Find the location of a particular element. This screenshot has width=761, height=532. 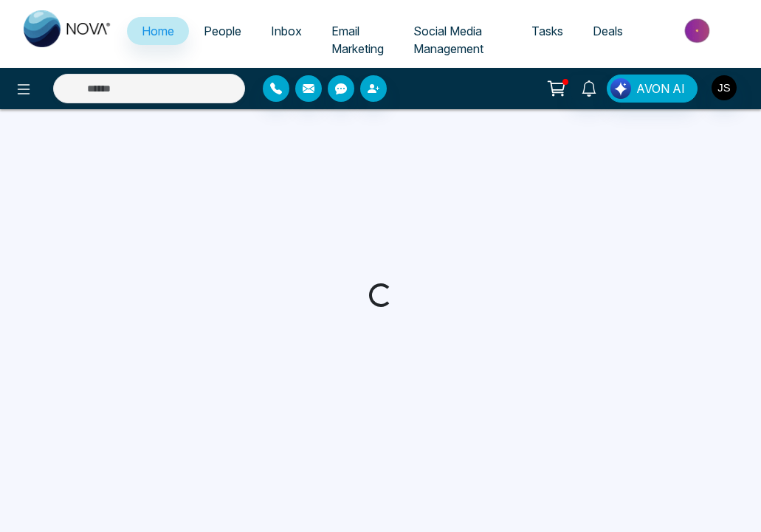

img: Lead Flow is located at coordinates (621, 89).